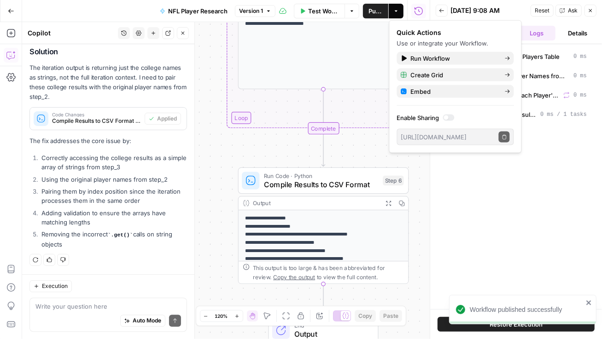  Describe the element at coordinates (51, 286) in the screenshot. I see `button: Execution` at that location.